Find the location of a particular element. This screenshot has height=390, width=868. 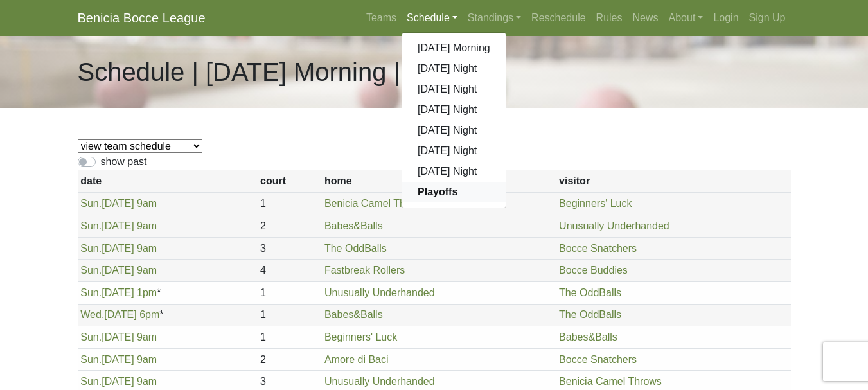

a: News is located at coordinates (646, 18).